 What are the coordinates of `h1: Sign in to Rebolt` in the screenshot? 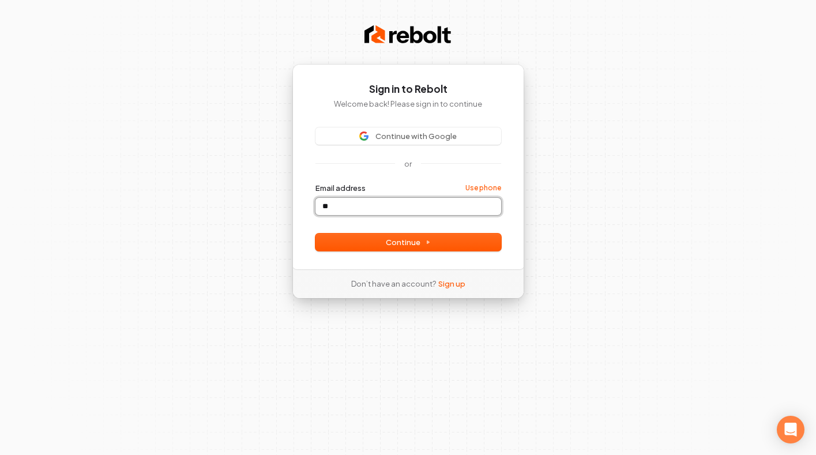 It's located at (408, 89).